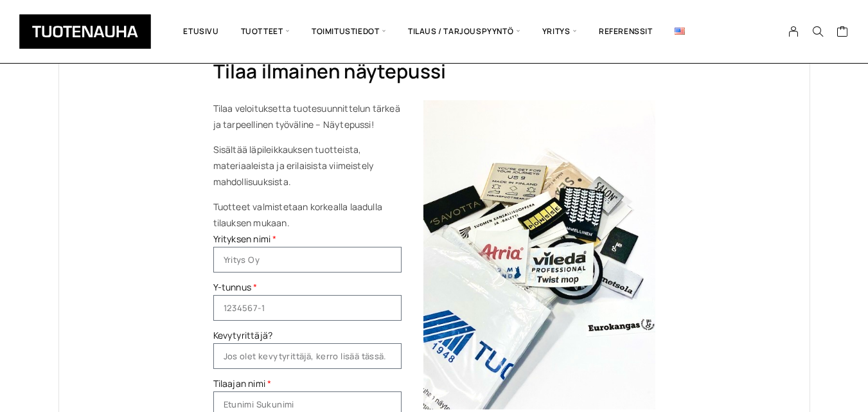  Describe the element at coordinates (242, 383) in the screenshot. I see `label: Tilaajan nimi` at that location.